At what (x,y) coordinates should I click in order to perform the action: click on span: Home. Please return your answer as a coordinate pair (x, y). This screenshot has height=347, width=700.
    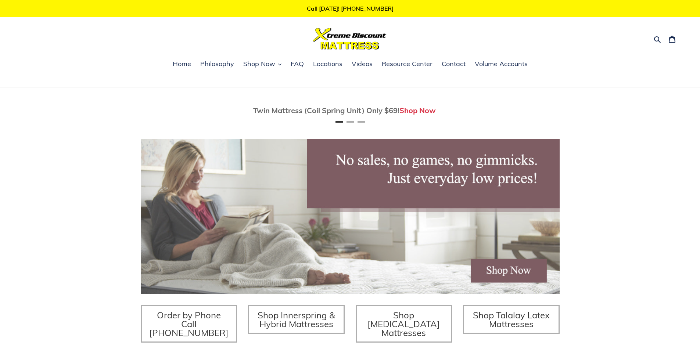
    Looking at the image, I should click on (182, 64).